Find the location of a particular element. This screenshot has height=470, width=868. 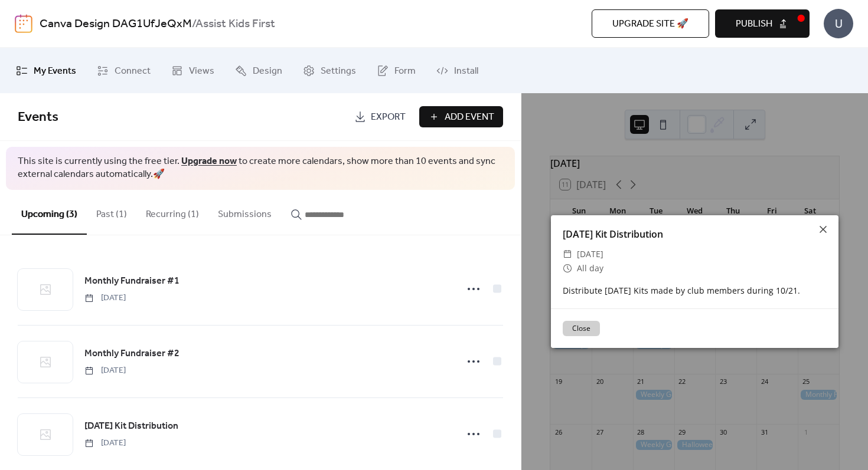

span: Monthly Fundraiser #1 is located at coordinates (131, 281).